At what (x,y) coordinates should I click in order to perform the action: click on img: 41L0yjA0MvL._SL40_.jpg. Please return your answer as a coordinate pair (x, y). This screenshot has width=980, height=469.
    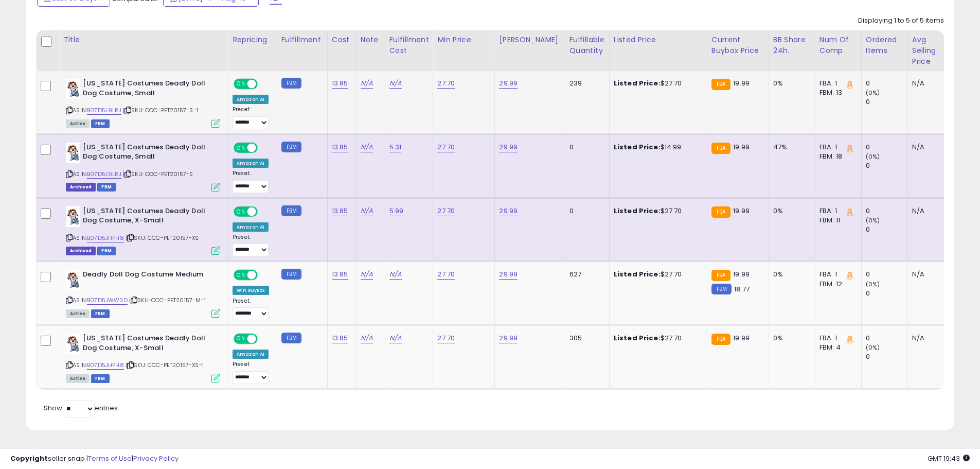
    Looking at the image, I should click on (73, 280).